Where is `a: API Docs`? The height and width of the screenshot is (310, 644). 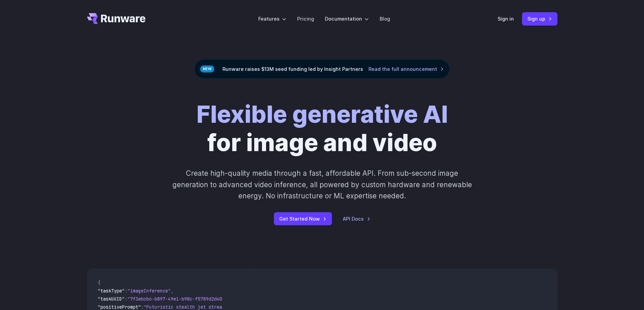
a: API Docs is located at coordinates (357, 218).